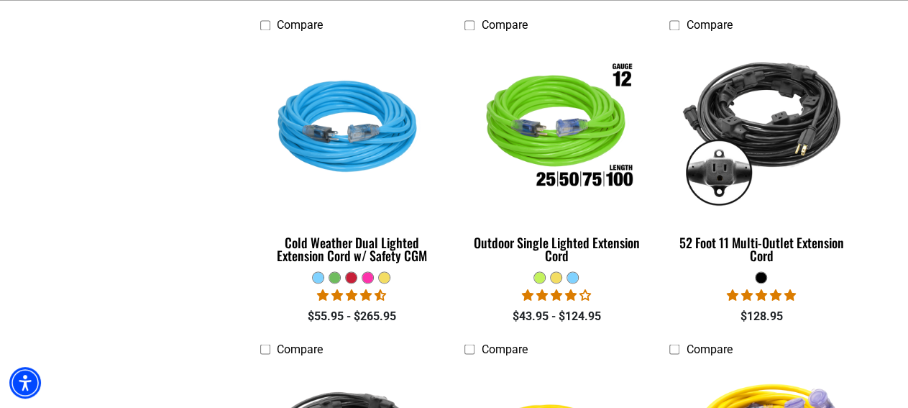 Image resolution: width=908 pixels, height=408 pixels. I want to click on div: $55.95 - $265.95, so click(351, 316).